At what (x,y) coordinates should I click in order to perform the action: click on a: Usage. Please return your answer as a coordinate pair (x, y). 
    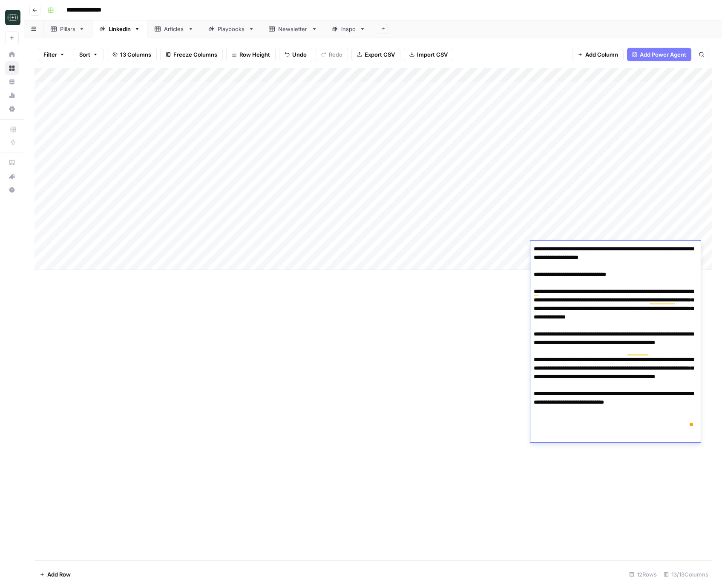
    Looking at the image, I should click on (12, 95).